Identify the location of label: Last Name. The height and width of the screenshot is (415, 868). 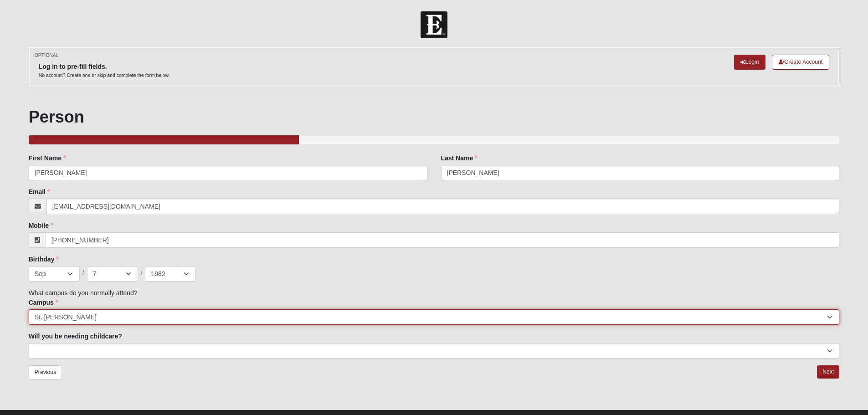
(459, 158).